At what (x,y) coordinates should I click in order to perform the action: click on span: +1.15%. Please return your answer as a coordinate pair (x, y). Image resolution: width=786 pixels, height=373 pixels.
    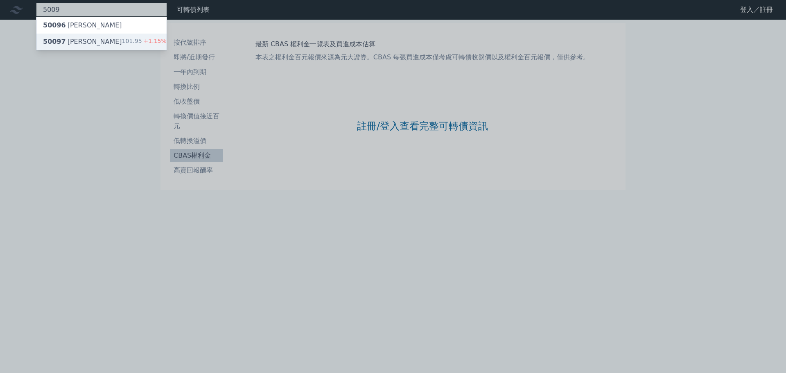
    Looking at the image, I should click on (154, 41).